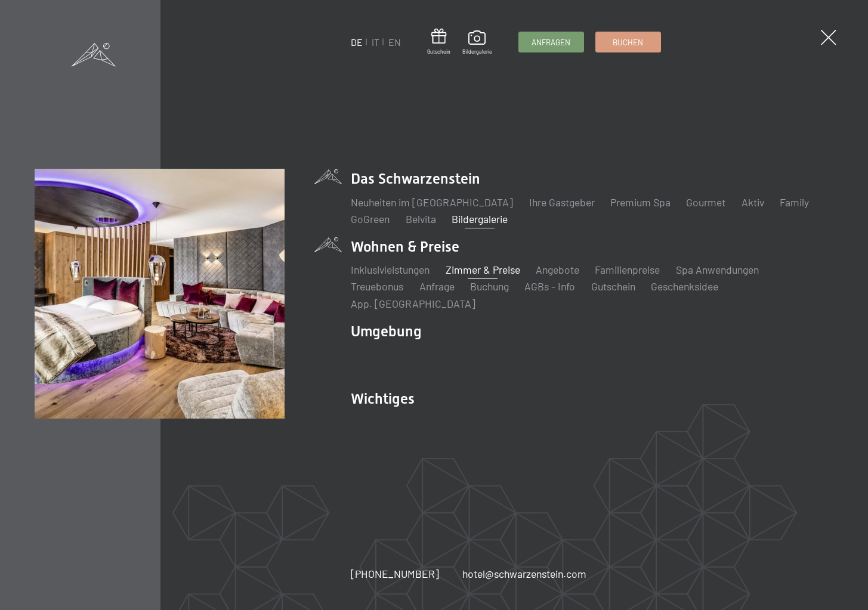  I want to click on a: DE, so click(357, 42).